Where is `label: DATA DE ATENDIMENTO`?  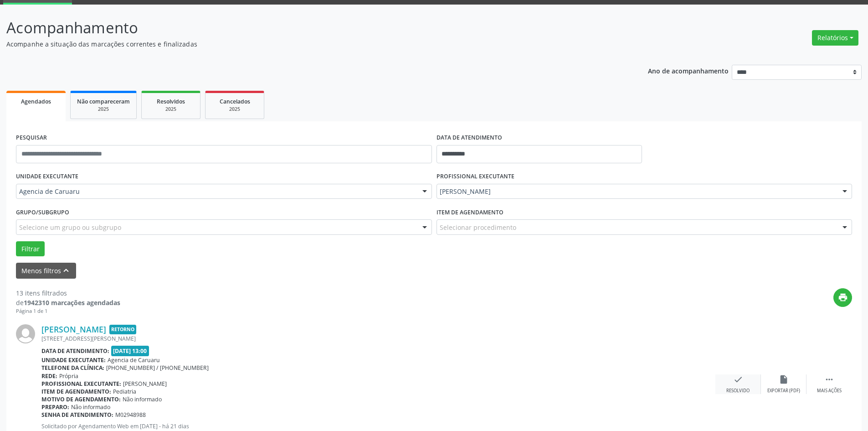 label: DATA DE ATENDIMENTO is located at coordinates (469, 138).